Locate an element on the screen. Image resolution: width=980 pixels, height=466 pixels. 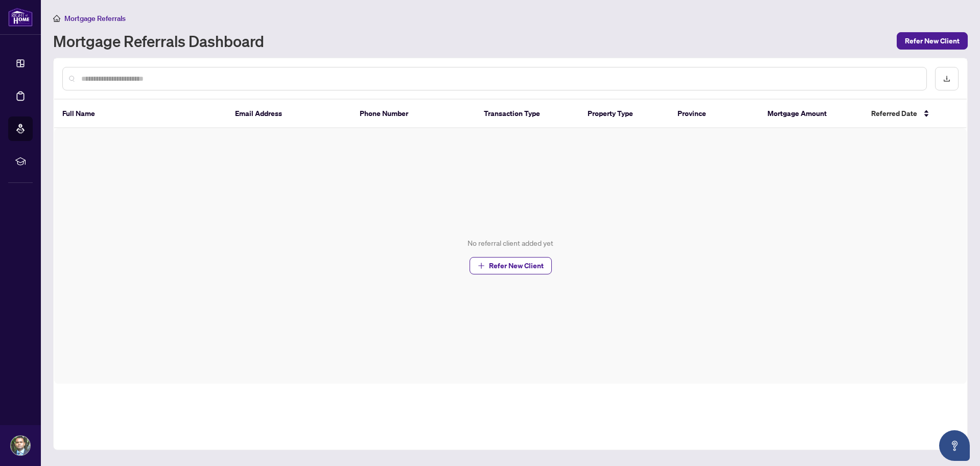
span: plus is located at coordinates (481, 265).